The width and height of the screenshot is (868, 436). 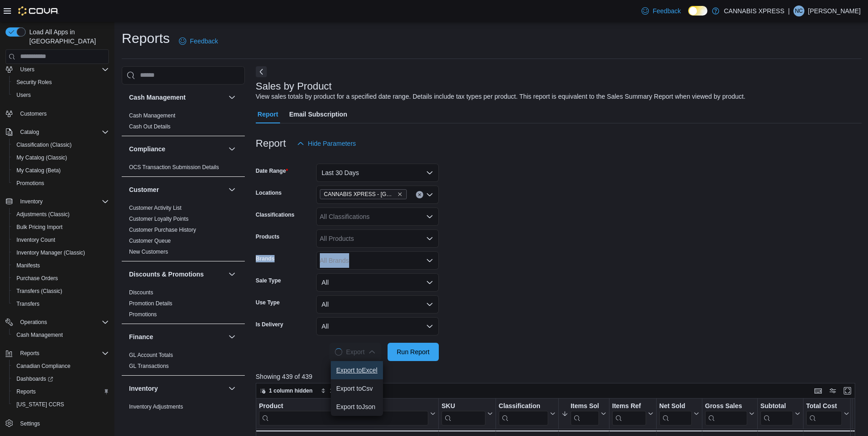 I want to click on span: Promotions, so click(x=143, y=315).